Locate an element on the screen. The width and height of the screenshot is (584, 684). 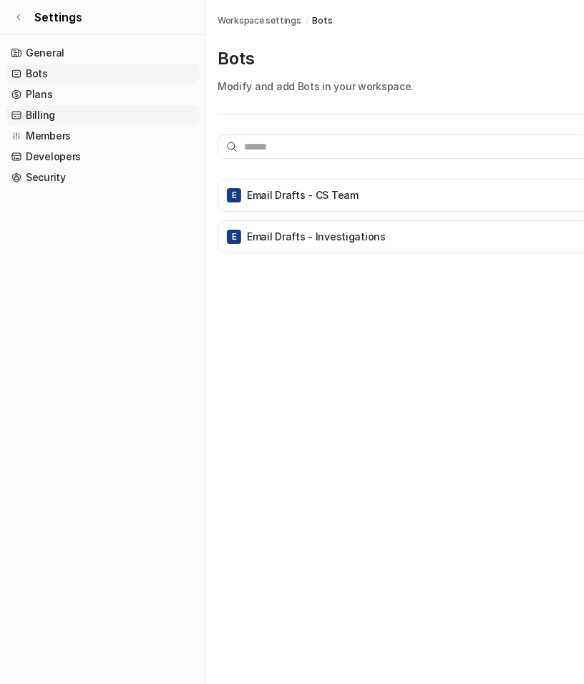
p: Email Drafts - Investigations is located at coordinates (316, 237).